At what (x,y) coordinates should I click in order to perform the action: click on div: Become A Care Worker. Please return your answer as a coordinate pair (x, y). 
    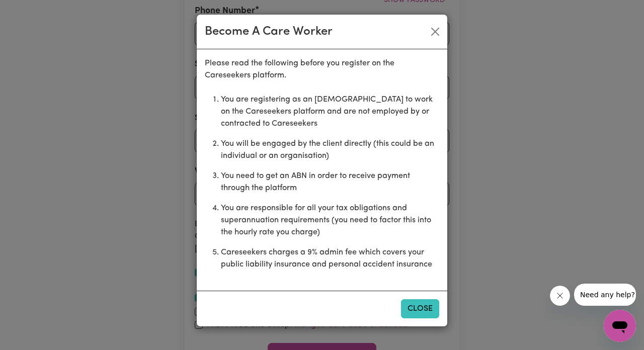
    Looking at the image, I should click on (269, 32).